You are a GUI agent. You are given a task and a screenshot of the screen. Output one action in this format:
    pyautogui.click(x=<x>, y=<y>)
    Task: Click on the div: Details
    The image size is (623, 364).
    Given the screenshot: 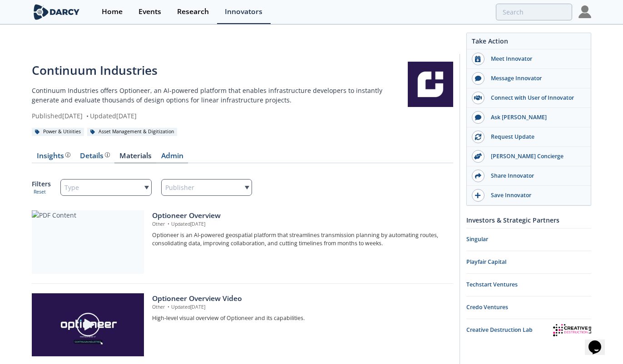 What is the action you would take?
    pyautogui.click(x=95, y=156)
    